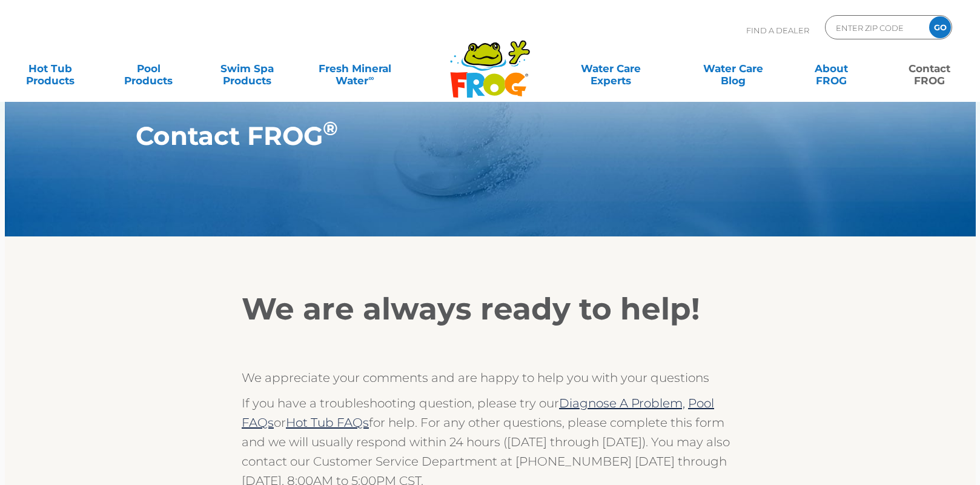 The width and height of the screenshot is (980, 485). What do you see at coordinates (327, 422) in the screenshot?
I see `a: Hot Tub FAQs` at bounding box center [327, 422].